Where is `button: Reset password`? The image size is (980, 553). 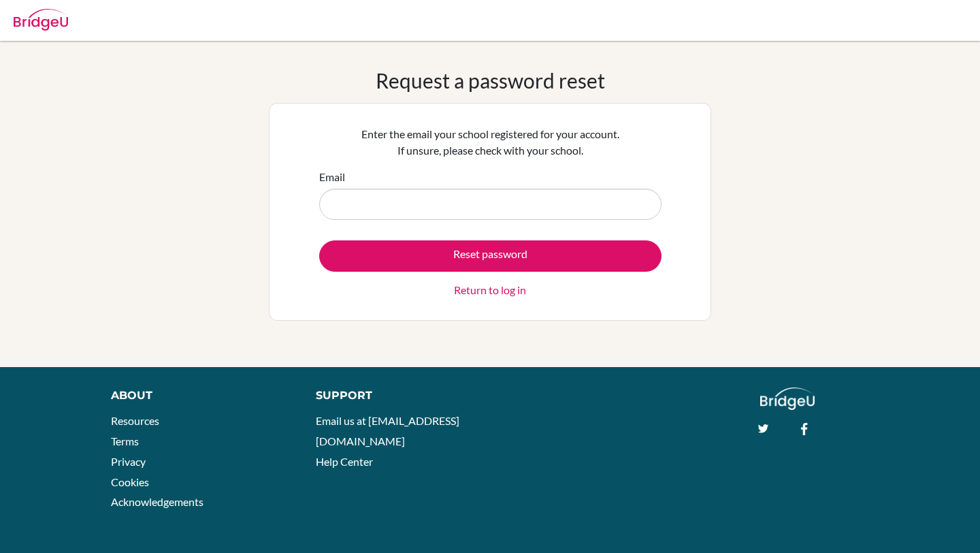
button: Reset password is located at coordinates (490, 256).